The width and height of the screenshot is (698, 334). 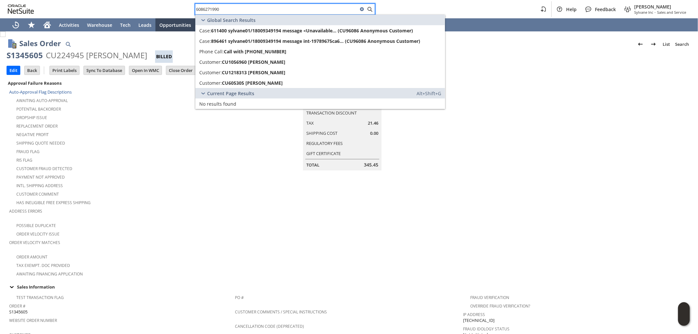 I want to click on div: Approval Failure Reasons, so click(x=119, y=83).